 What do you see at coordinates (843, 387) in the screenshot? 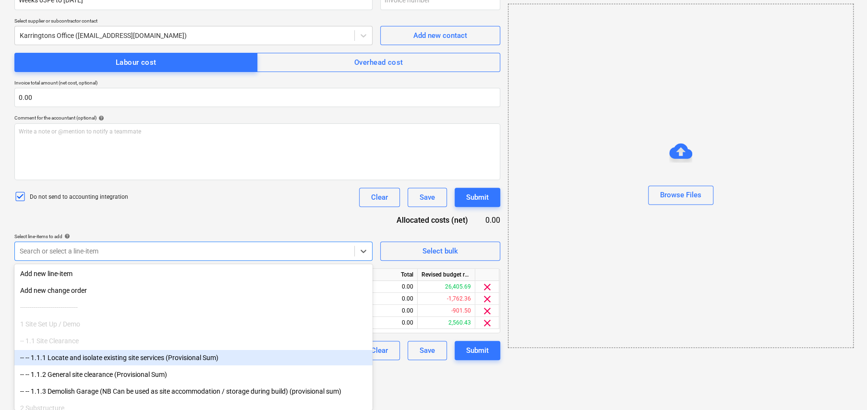
I see `div: Chat Widget` at bounding box center [843, 387].